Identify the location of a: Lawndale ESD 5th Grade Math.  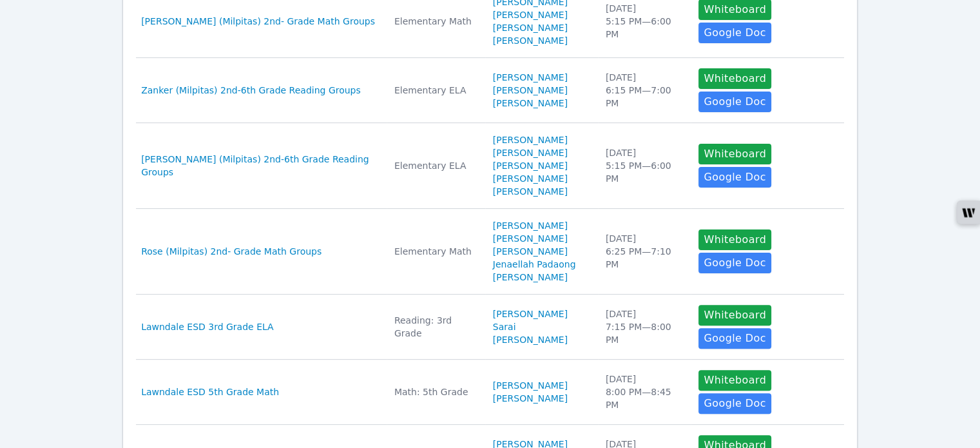
(210, 392).